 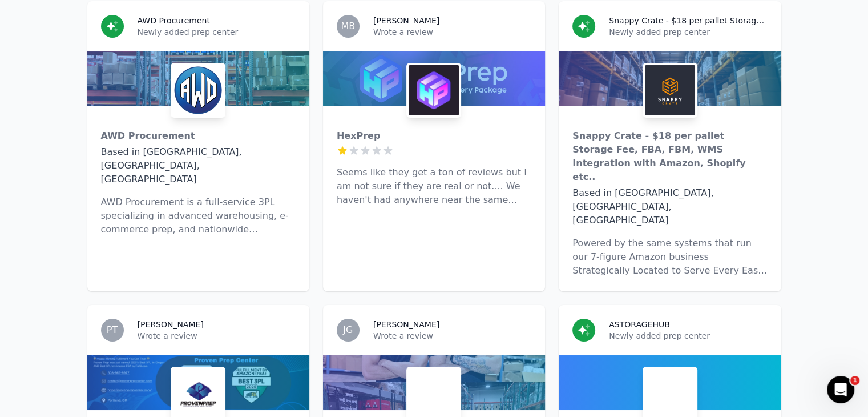 What do you see at coordinates (348, 330) in the screenshot?
I see `span: JG` at bounding box center [348, 330].